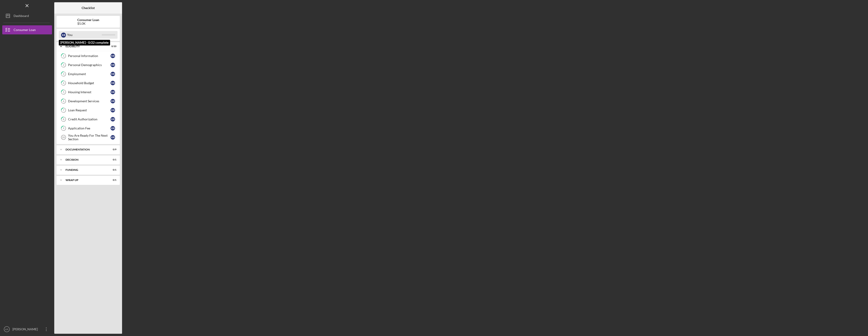 Image resolution: width=868 pixels, height=336 pixels. Describe the element at coordinates (64, 74) in the screenshot. I see `tspan: 3` at that location.